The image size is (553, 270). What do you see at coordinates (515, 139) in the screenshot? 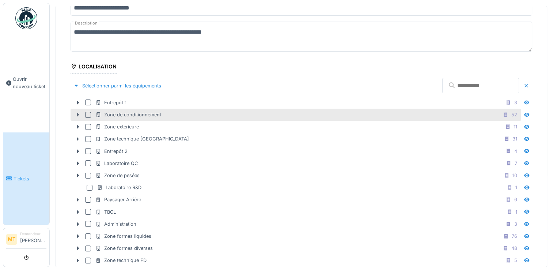
I see `div: 31` at bounding box center [515, 139].